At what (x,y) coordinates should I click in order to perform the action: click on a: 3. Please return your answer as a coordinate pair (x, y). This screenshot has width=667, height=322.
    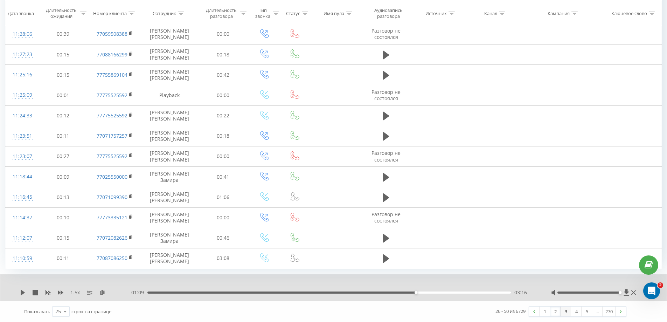
    Looking at the image, I should click on (566, 311).